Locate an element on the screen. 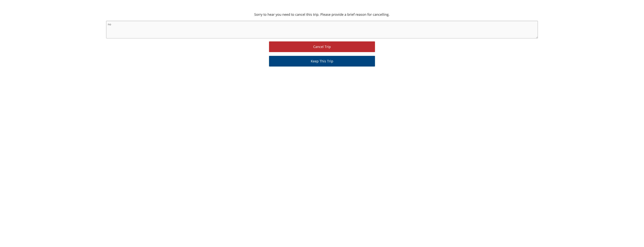  a: Keep this trip is located at coordinates (322, 62).